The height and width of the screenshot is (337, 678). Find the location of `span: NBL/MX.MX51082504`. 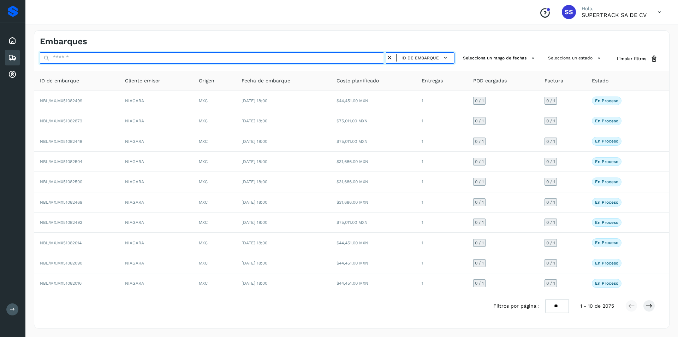

span: NBL/MX.MX51082504 is located at coordinates (61, 161).